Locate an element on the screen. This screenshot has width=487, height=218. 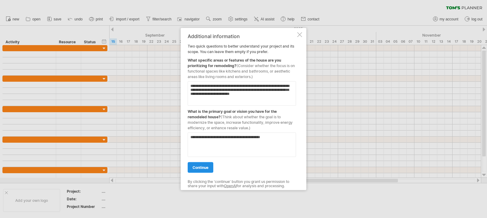
div: What specific areas or features of the house are you prioritizing for remodeling? is located at coordinates (242, 67).